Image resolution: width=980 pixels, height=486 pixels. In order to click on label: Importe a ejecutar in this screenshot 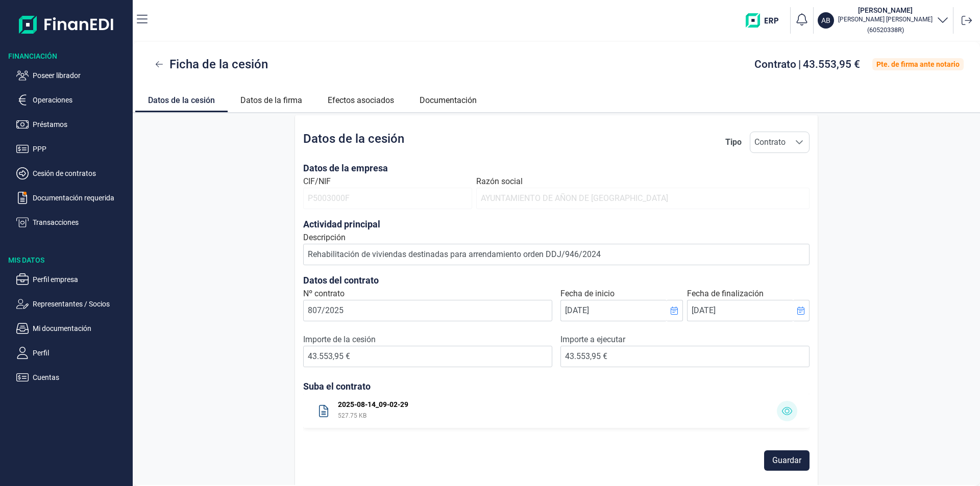, I will do `click(685, 340)`.